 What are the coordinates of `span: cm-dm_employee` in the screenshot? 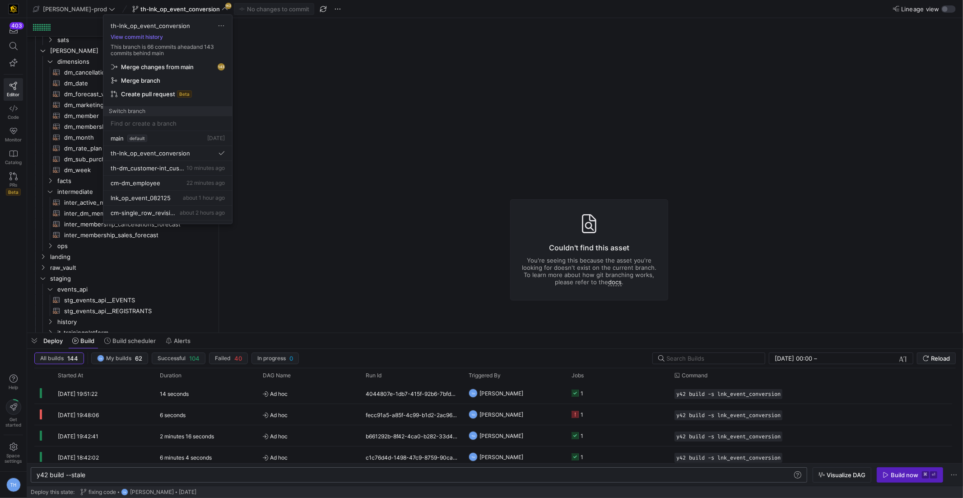 It's located at (136, 183).